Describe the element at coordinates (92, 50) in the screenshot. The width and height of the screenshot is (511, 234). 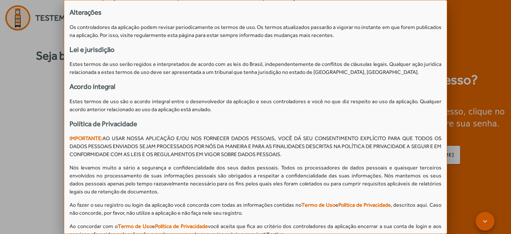
I see `strong: Lei e jurisdição` at that location.